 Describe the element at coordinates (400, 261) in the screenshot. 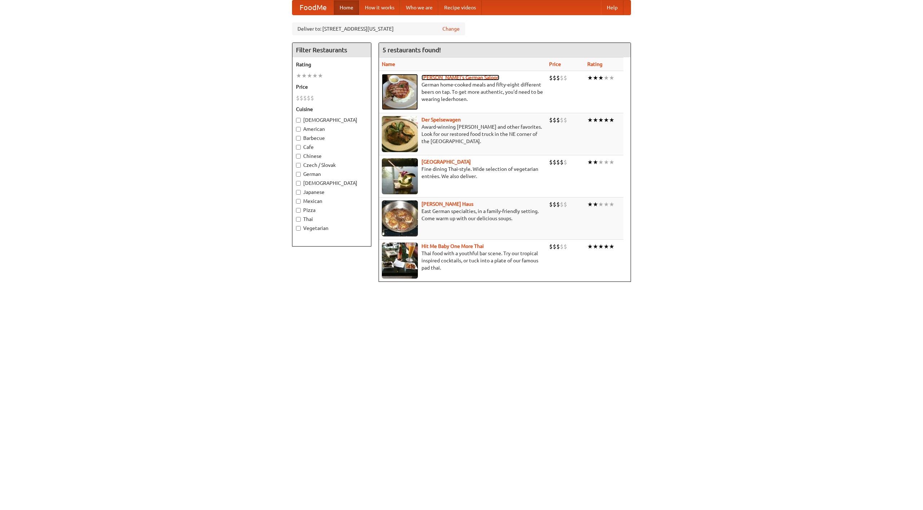

I see `img: babythai.jpg` at that location.